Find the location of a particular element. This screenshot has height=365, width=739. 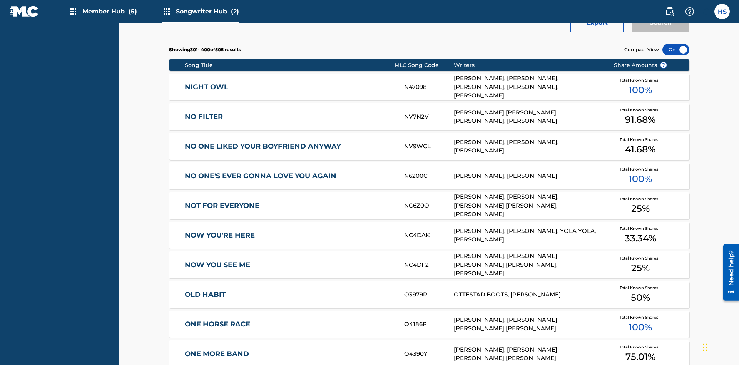

div: Notifications is located at coordinates (706, 12).